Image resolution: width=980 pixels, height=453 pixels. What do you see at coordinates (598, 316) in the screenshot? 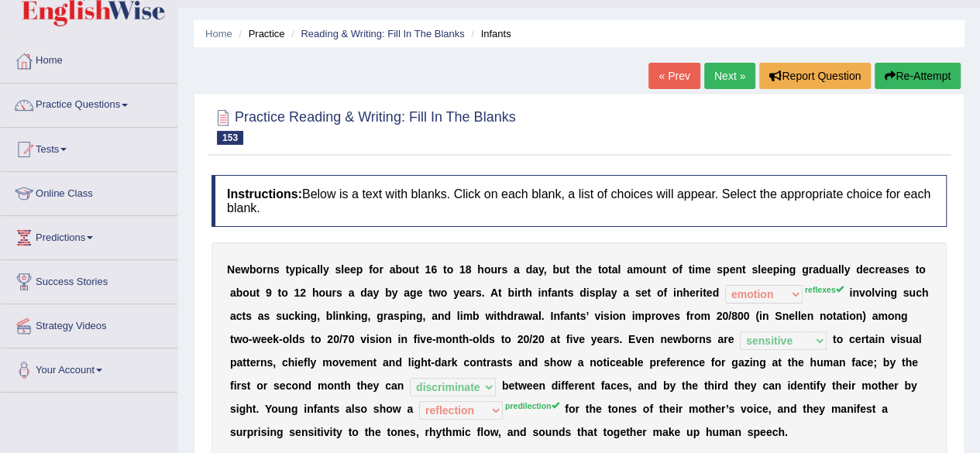
I see `b: v` at bounding box center [598, 316].